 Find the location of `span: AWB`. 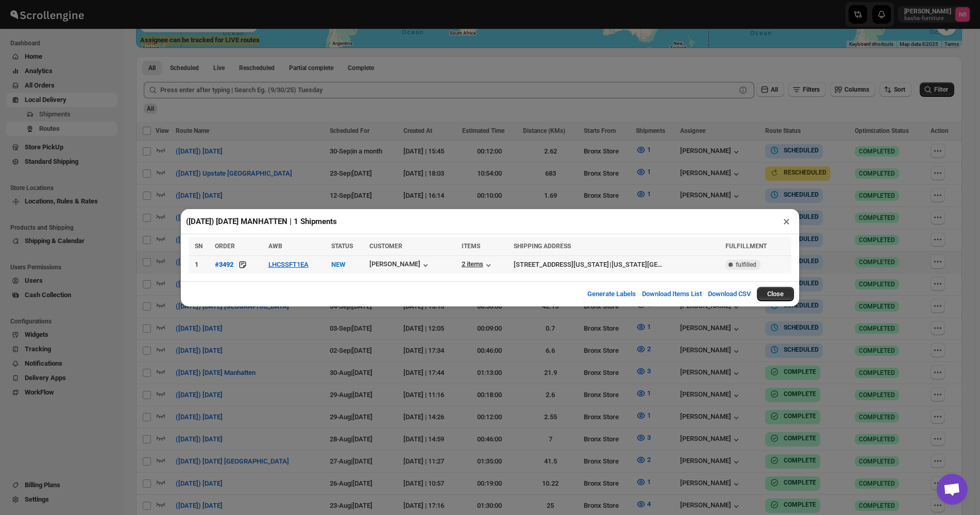

span: AWB is located at coordinates (275, 246).